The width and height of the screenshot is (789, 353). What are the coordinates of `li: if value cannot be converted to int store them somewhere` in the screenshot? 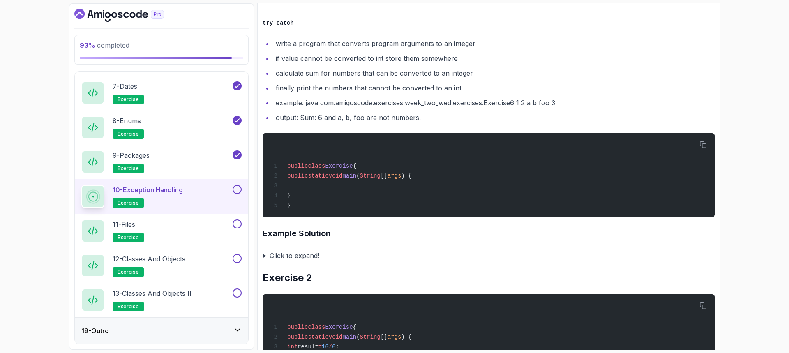 It's located at (494, 58).